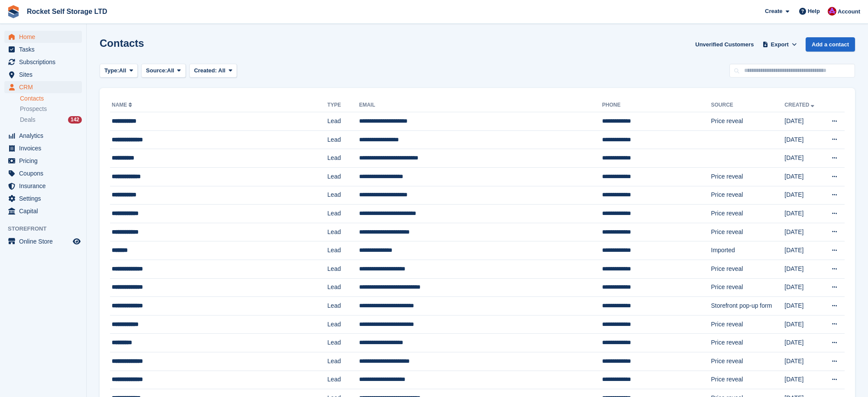 This screenshot has height=397, width=868. Describe the element at coordinates (45, 211) in the screenshot. I see `span: Capital` at that location.